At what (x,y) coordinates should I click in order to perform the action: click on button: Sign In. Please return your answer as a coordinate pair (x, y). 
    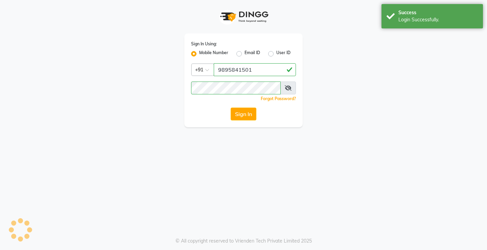
    Looking at the image, I should click on (243, 114).